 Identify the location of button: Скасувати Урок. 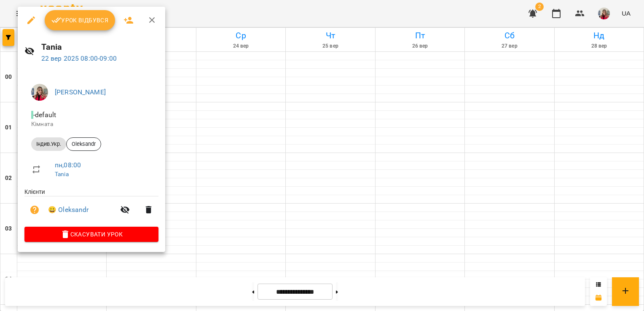
(92, 234).